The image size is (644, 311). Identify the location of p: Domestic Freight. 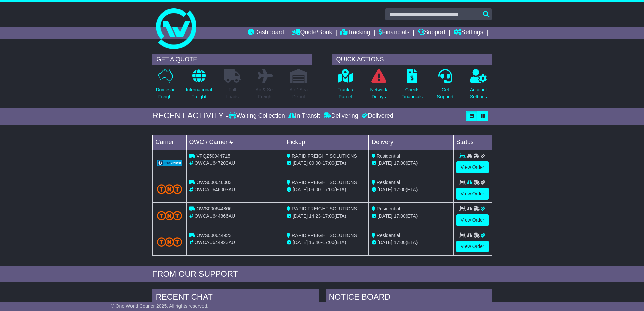
(165, 93).